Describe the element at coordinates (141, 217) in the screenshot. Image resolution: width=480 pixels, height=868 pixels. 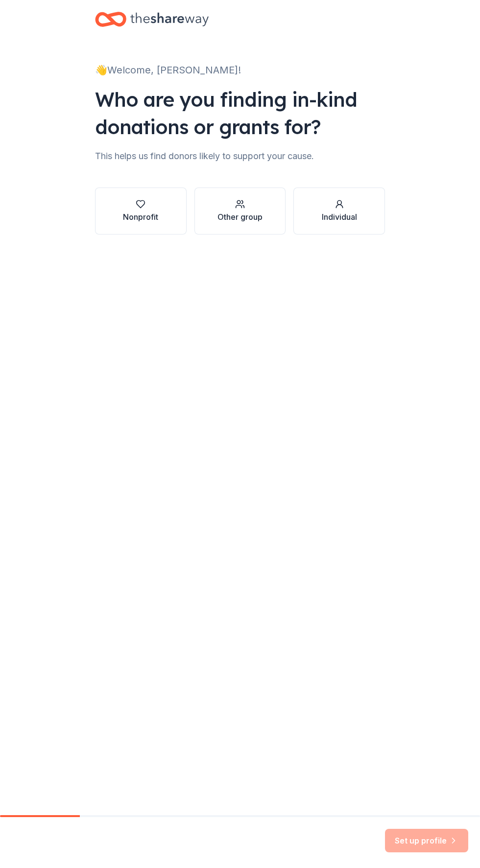
I see `div: Nonprofit` at that location.